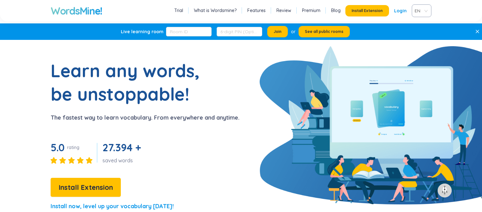  I want to click on span: 27.394 +, so click(121, 147).